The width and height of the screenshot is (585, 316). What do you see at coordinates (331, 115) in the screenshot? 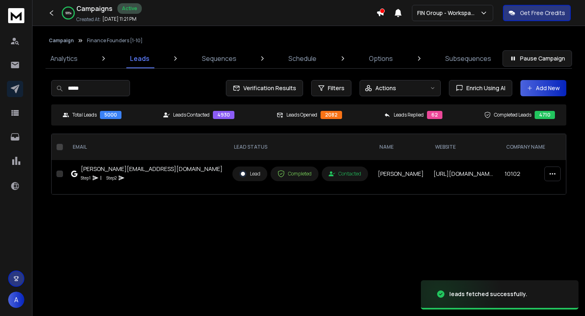
I see `div: 2082` at bounding box center [331, 115].